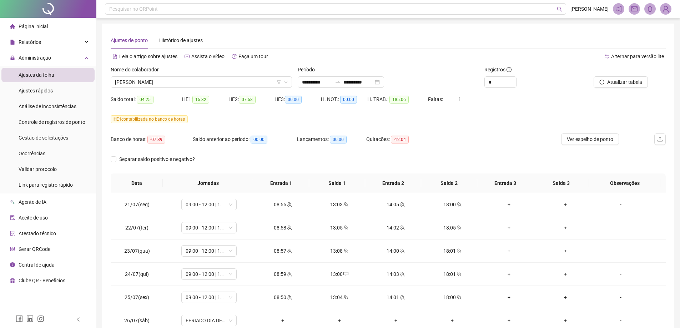 This screenshot has width=680, height=328. Describe the element at coordinates (293, 100) in the screenshot. I see `span: 00:00` at that location.